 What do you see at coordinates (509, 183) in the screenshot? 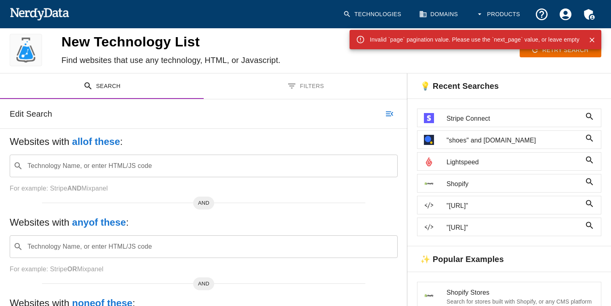
I see `a: Shopify` at bounding box center [509, 183].